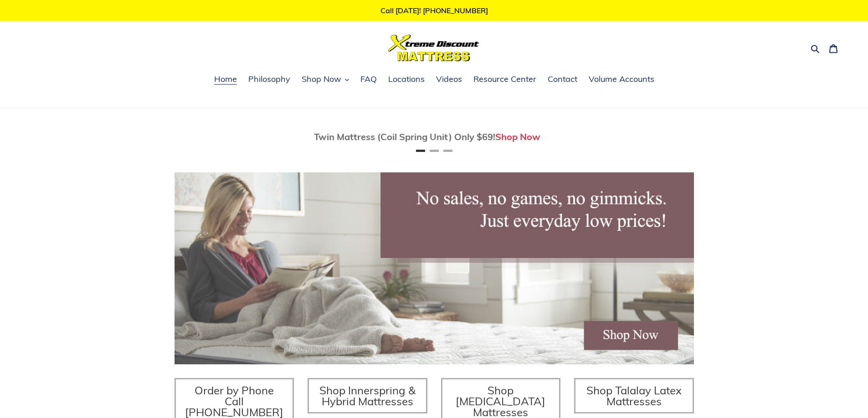  Describe the element at coordinates (367, 396) in the screenshot. I see `span: Shop Innerspring & Hybrid Mattresses` at that location.